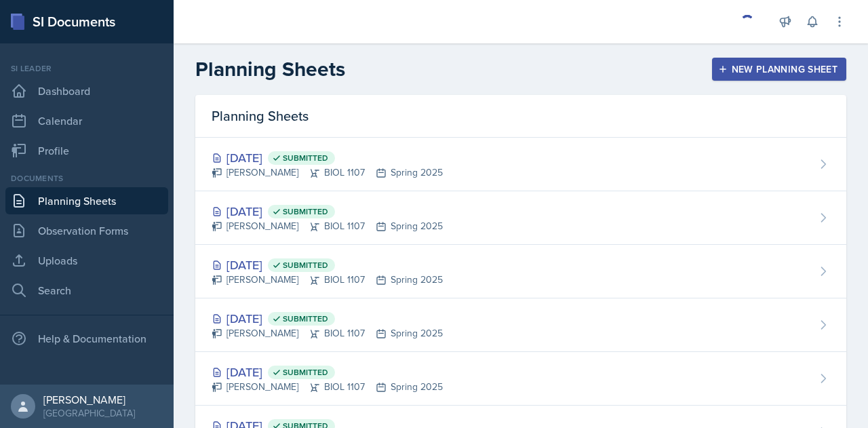 Image resolution: width=868 pixels, height=428 pixels. I want to click on a: Profile, so click(87, 151).